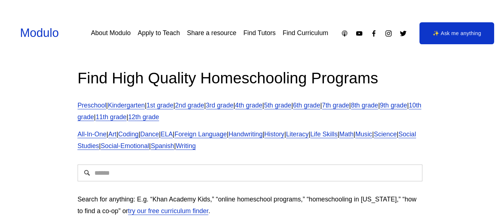 This screenshot has height=219, width=500. I want to click on a: Preschool, so click(92, 105).